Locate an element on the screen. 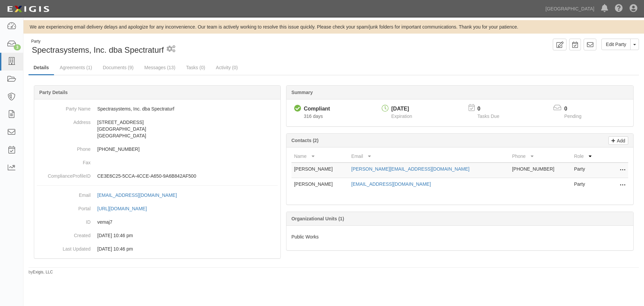  a: Details is located at coordinates (41, 68).